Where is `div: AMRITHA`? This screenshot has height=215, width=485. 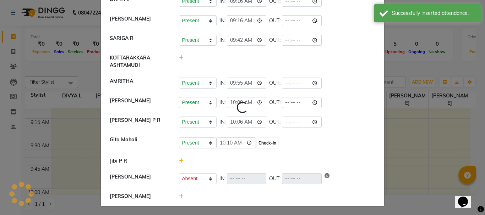
div: AMRITHA is located at coordinates (139, 83).